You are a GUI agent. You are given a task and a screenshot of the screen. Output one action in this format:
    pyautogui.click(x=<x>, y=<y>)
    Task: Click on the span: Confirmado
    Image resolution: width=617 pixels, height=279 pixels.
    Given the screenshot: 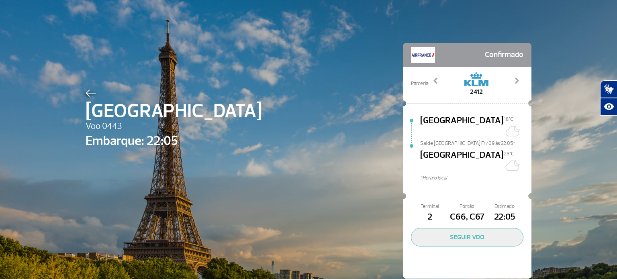 What is the action you would take?
    pyautogui.click(x=504, y=55)
    